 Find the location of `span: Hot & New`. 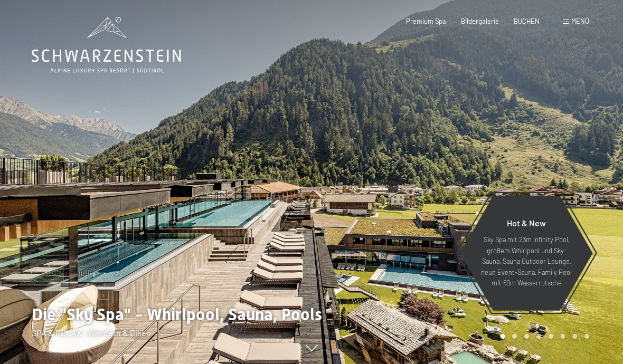

span: Hot & New is located at coordinates (526, 223).